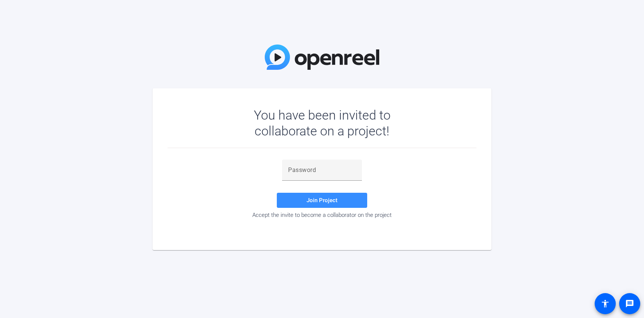  What do you see at coordinates (322, 200) in the screenshot?
I see `span: Join Project` at bounding box center [322, 200].